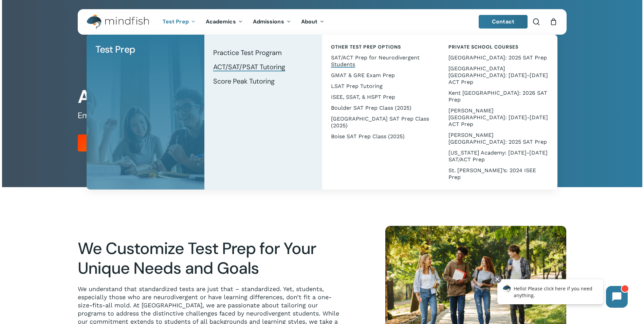  What do you see at coordinates (211, 258) in the screenshot?
I see `h2: We Customize Test Prep for Your Unique Needs and Goals` at bounding box center [211, 258].